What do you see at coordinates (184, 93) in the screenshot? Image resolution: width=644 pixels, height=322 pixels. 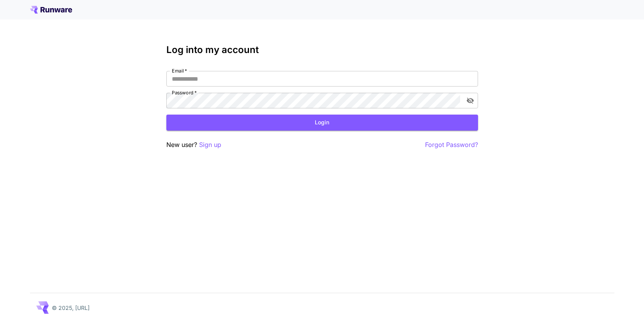 I see `label: Password` at bounding box center [184, 93].